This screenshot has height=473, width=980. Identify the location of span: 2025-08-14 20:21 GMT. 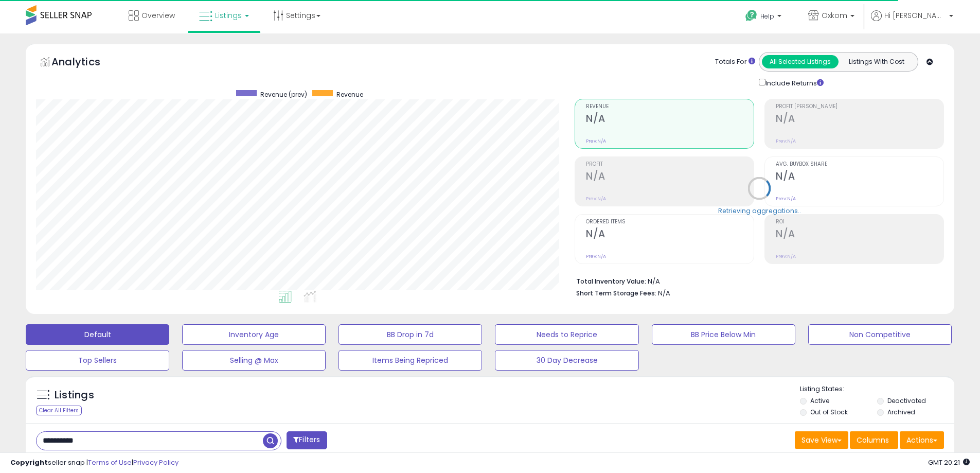
(949, 463).